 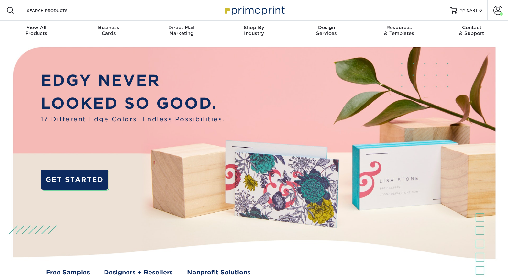 What do you see at coordinates (254, 27) in the screenshot?
I see `span: Shop By` at bounding box center [254, 27].